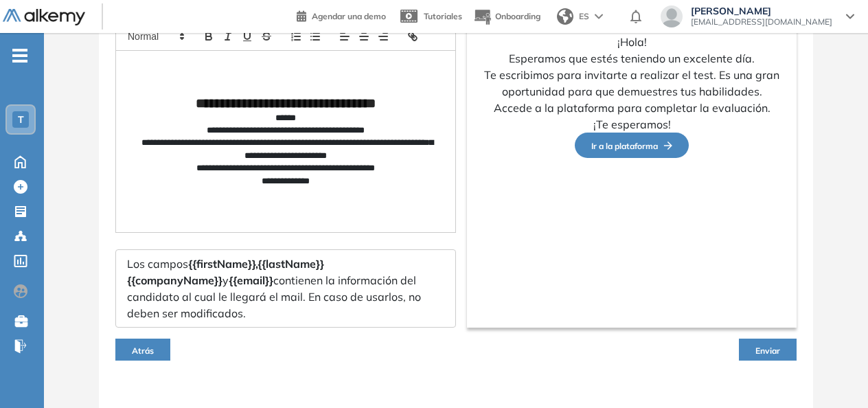 This screenshot has height=408, width=868. What do you see at coordinates (566, 16) in the screenshot?
I see `img: world` at bounding box center [566, 16].